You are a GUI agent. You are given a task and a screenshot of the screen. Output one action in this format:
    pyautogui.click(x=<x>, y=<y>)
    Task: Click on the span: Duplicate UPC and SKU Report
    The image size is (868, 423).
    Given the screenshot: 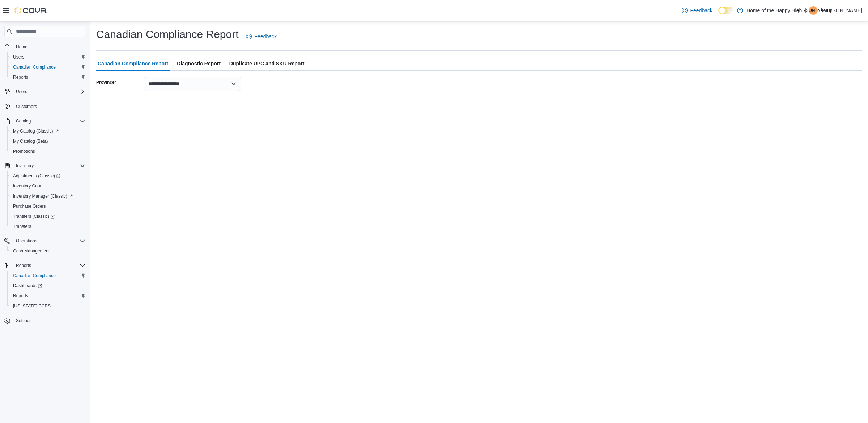 What is the action you would take?
    pyautogui.click(x=267, y=63)
    